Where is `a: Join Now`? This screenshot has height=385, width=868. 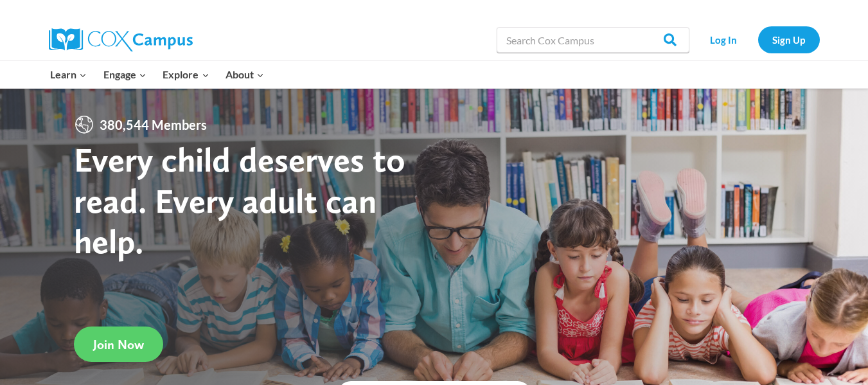
a: Join Now is located at coordinates (118, 344).